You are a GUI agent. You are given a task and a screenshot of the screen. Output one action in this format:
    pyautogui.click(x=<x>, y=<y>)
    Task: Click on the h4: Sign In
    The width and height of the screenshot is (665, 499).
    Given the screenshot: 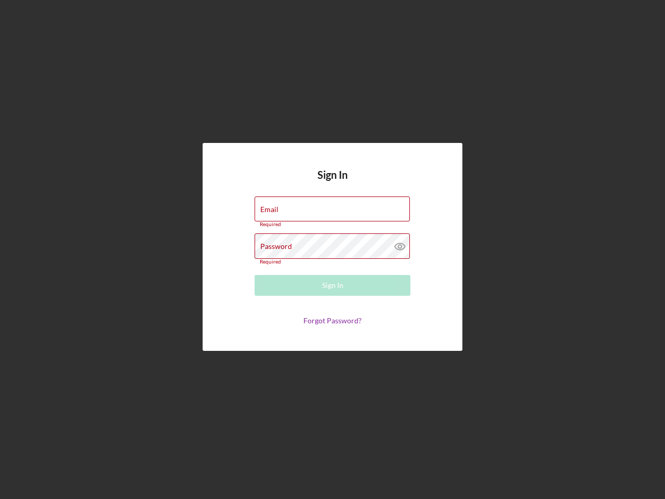 What is the action you would take?
    pyautogui.click(x=333, y=182)
    